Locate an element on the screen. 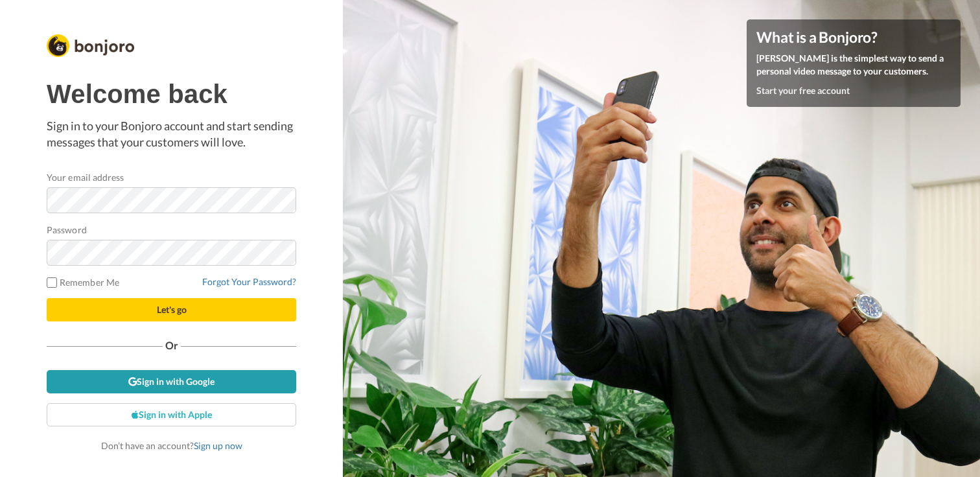 Image resolution: width=980 pixels, height=477 pixels. label: Remember Me is located at coordinates (83, 282).